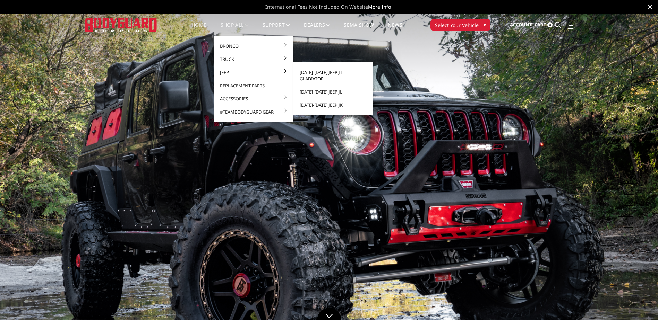 The image size is (658, 320). What do you see at coordinates (121, 25) in the screenshot?
I see `img: BODYGUARD BUMPERS` at bounding box center [121, 25].